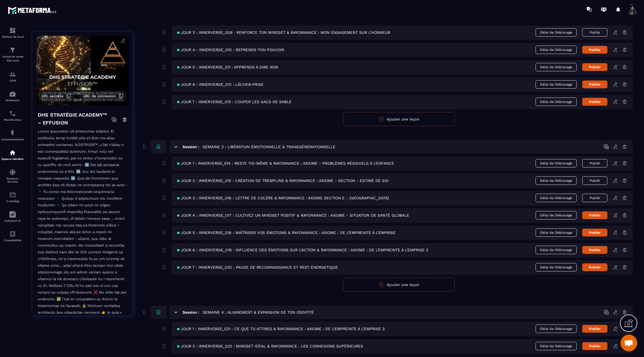  What do you see at coordinates (99, 96) in the screenshot?
I see `span: URL de connexion` at bounding box center [99, 96].